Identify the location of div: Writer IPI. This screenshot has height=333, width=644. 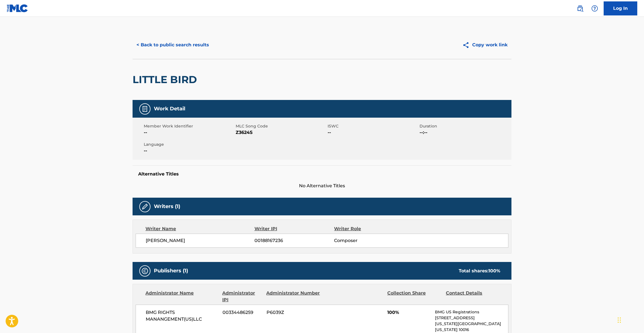
(295, 229).